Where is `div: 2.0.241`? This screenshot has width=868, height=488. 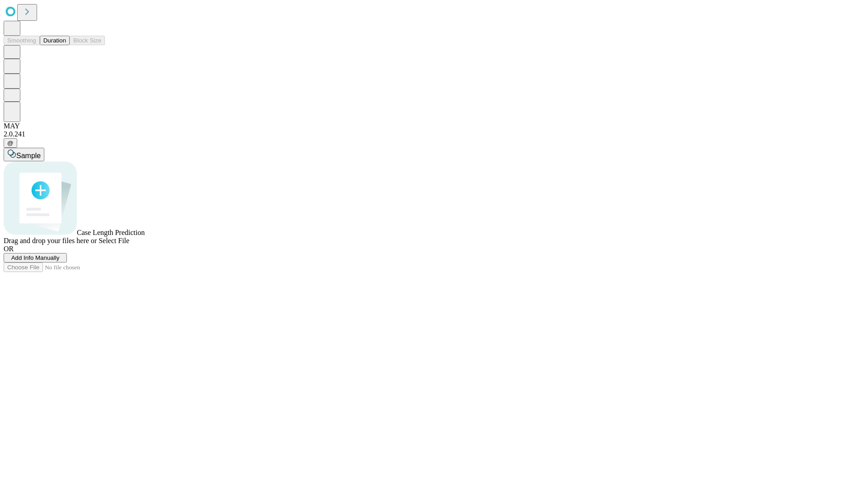
div: 2.0.241 is located at coordinates (434, 134).